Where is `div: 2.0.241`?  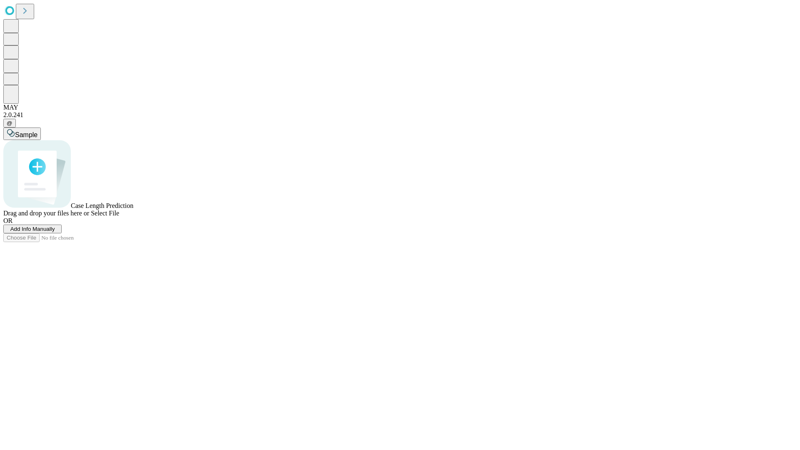 div: 2.0.241 is located at coordinates (400, 115).